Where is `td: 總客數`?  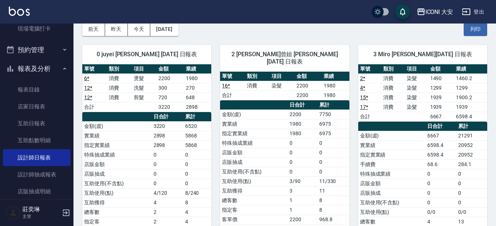
td: 總客數 is located at coordinates (253, 200).